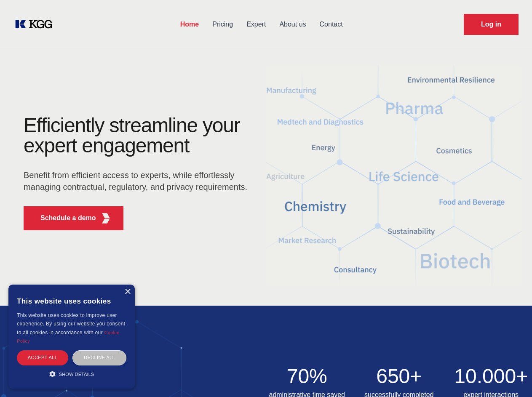  Describe the element at coordinates (43, 358) in the screenshot. I see `div: Accept all` at that location.